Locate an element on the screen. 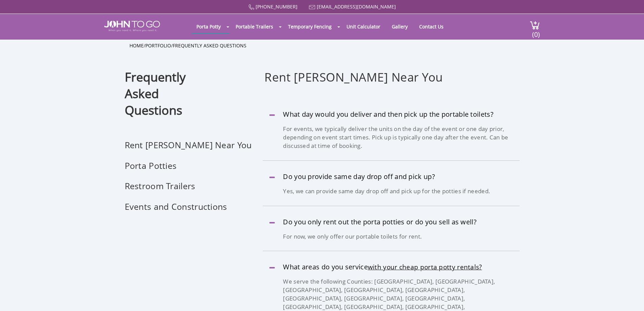 This screenshot has height=311, width=644. a: Portfolio is located at coordinates (158, 46).